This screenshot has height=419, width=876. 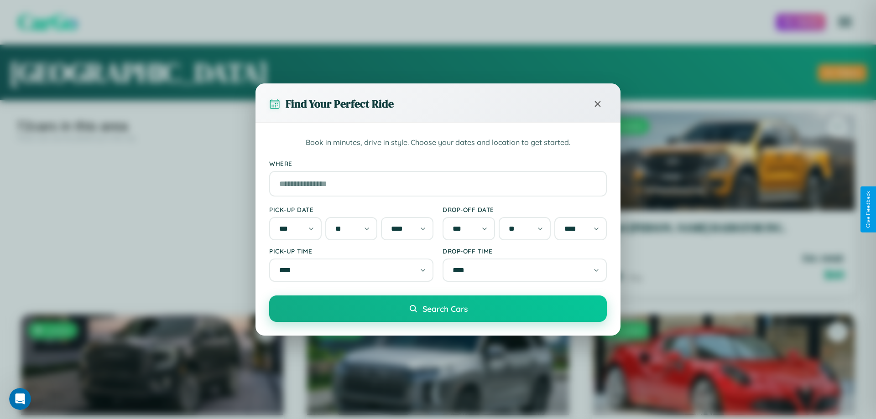 I want to click on h3: Find Your Perfect Ride, so click(x=340, y=104).